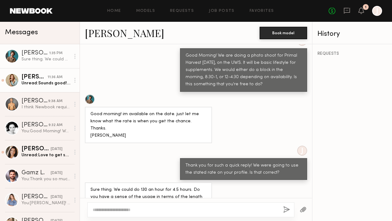  What do you see at coordinates (46, 179) in the screenshot?
I see `div: You: Thank you so much for letting me know! We appreciate it!` at bounding box center [46, 179].